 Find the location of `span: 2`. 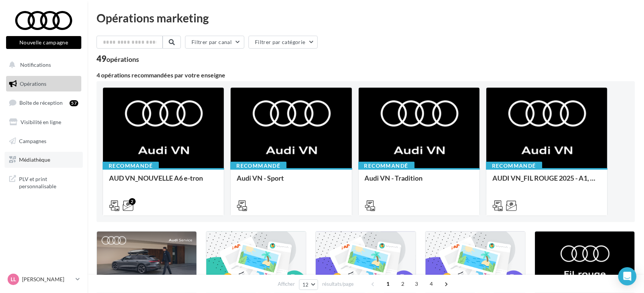

span: 2 is located at coordinates (403, 284).